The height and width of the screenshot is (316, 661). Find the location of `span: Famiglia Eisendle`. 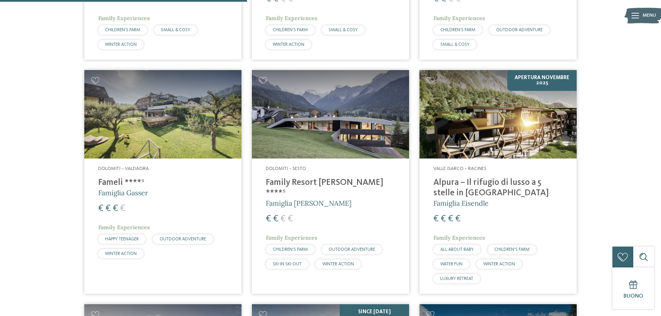

span: Famiglia Eisendle is located at coordinates (461, 203).